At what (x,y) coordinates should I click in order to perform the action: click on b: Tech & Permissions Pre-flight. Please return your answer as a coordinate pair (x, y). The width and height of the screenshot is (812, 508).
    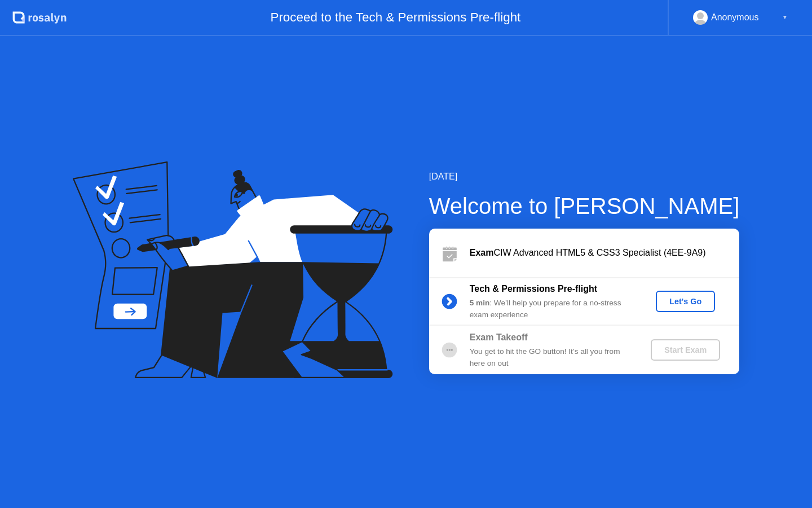
    Looking at the image, I should click on (533, 288).